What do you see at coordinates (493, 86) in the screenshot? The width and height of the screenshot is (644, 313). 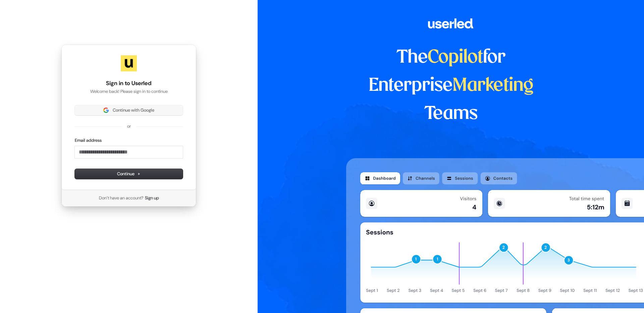 I see `span: Marketing` at bounding box center [493, 86].